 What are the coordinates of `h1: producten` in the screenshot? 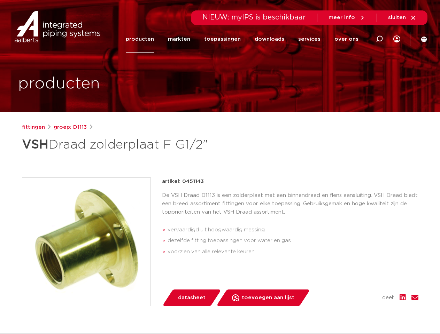 It's located at (59, 84).